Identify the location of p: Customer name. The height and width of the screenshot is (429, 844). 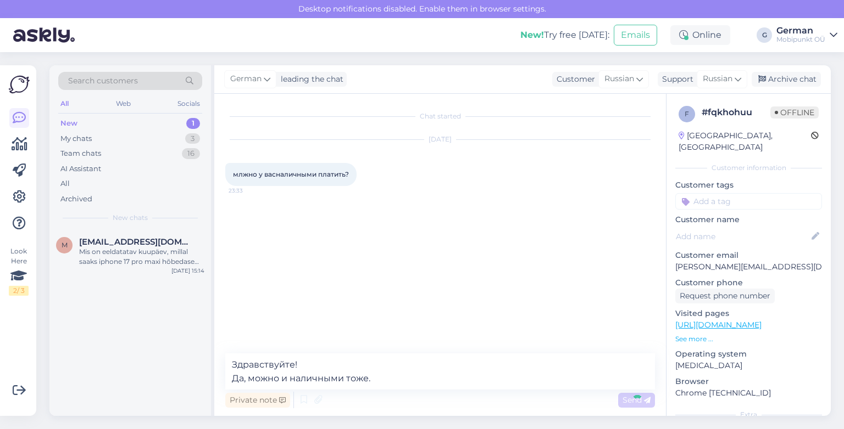
(748, 220).